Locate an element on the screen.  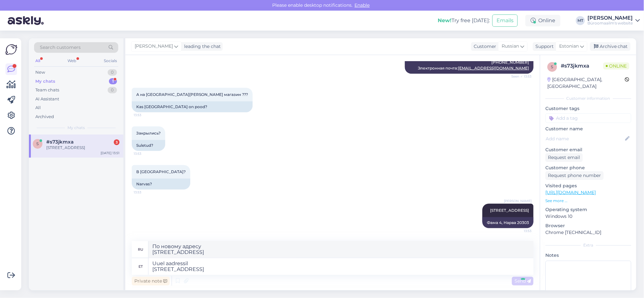
span: Search customers is located at coordinates (60, 47).